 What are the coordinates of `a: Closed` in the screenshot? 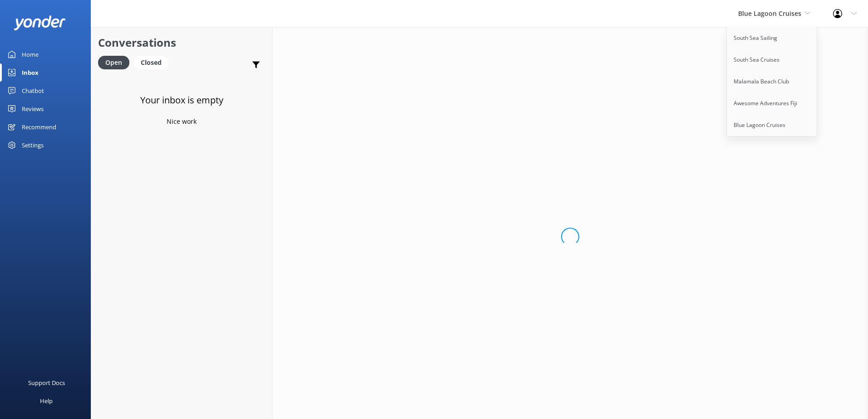 It's located at (154, 62).